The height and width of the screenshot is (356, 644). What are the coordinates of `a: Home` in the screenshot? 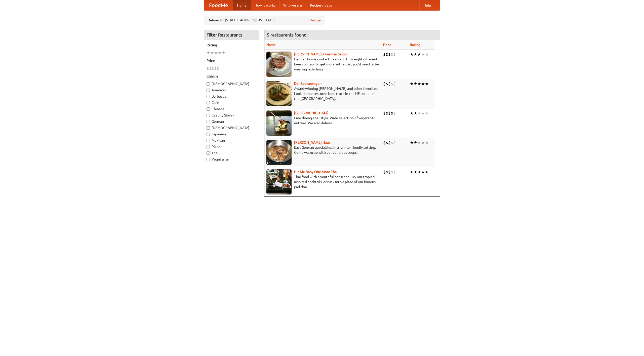 It's located at (242, 5).